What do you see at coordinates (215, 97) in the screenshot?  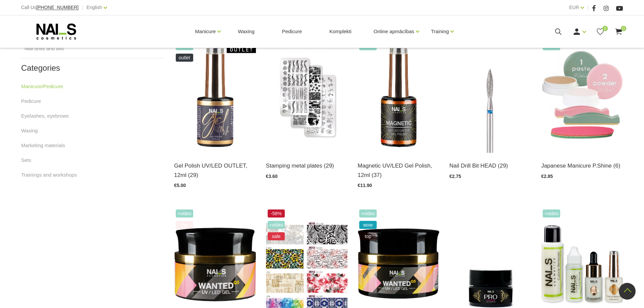 I see `a: Long-lasting, intensely pigmented gel polish. Easy to apply, dries well, does not shrink or shrin...` at bounding box center [215, 97].